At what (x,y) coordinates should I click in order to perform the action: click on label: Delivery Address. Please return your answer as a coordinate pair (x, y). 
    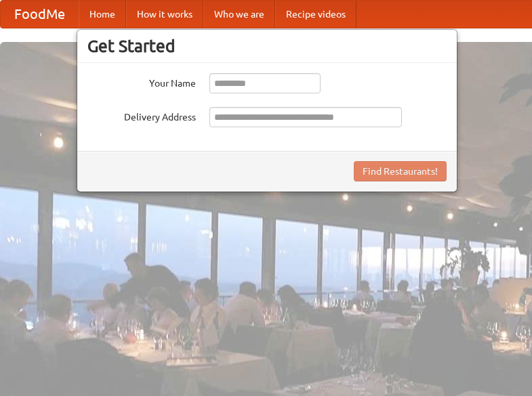
    Looking at the image, I should click on (142, 116).